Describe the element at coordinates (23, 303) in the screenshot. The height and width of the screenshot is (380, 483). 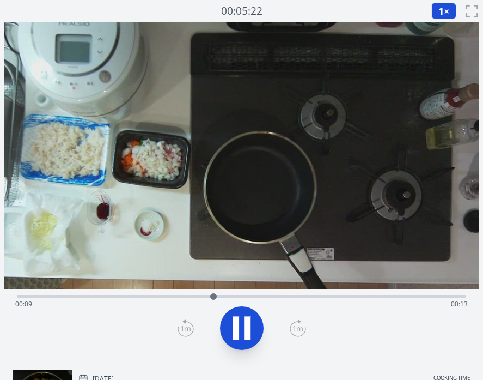
I see `span: 00:09` at that location.